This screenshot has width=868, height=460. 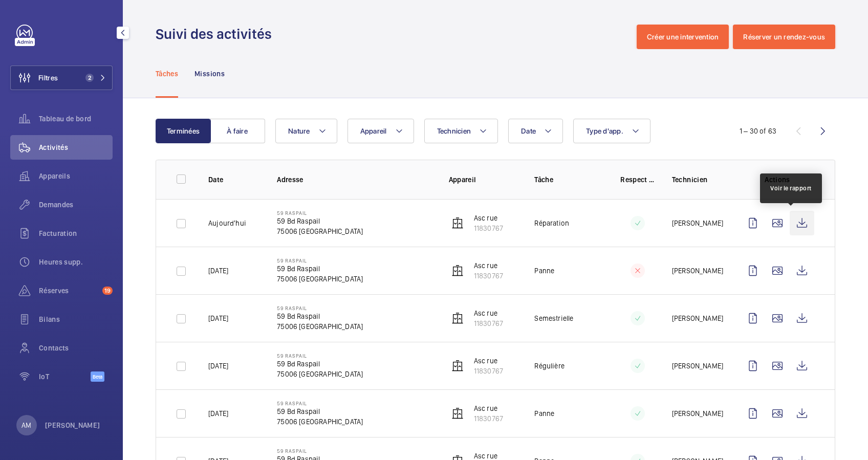 I want to click on button: Filtres2, so click(x=61, y=78).